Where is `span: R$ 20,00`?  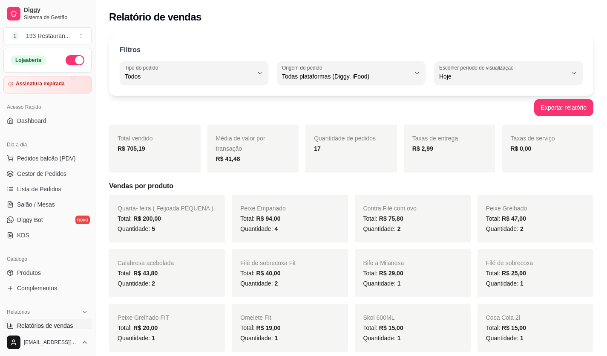
span: R$ 20,00 is located at coordinates (145, 327).